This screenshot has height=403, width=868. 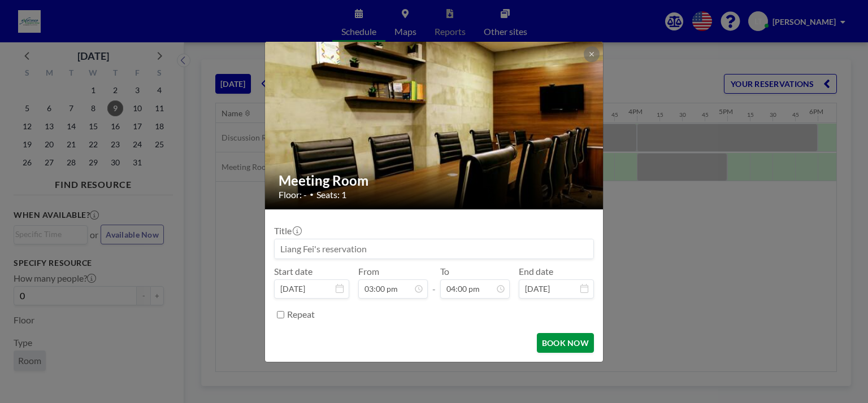 What do you see at coordinates (444, 272) in the screenshot?
I see `label: To` at bounding box center [444, 272].